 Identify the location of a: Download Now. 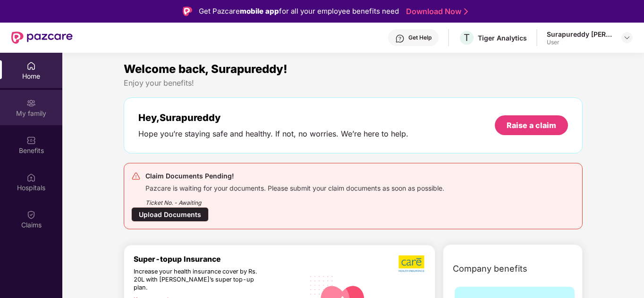
(435, 12).